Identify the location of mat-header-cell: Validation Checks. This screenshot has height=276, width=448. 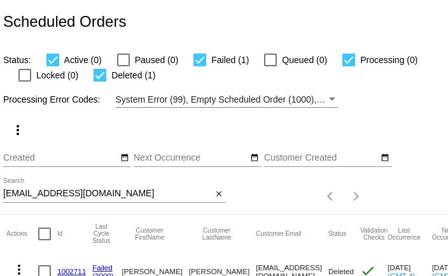
(374, 234).